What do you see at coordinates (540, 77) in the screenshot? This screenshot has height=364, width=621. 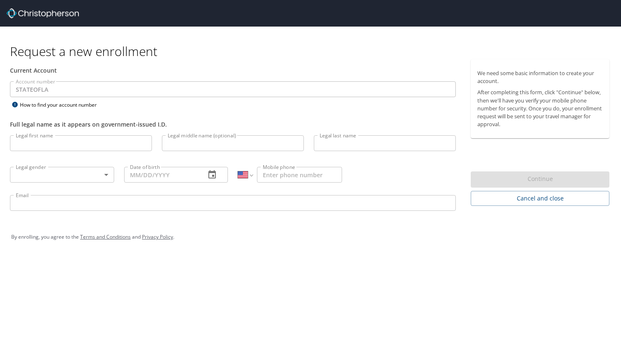 I see `p: We need some basic information to create your account.` at bounding box center [540, 77].